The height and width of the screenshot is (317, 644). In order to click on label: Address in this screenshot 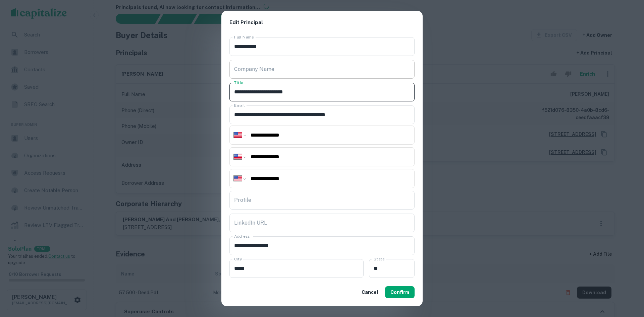, I will do `click(242, 236)`.